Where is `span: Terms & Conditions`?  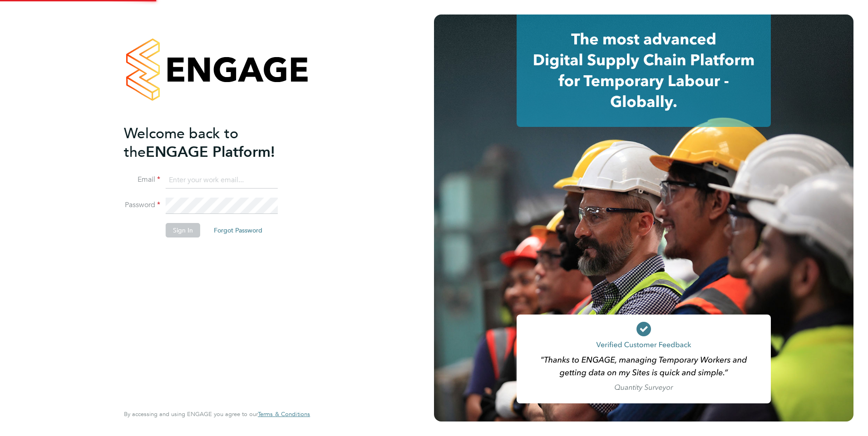 span: Terms & Conditions is located at coordinates (283, 414).